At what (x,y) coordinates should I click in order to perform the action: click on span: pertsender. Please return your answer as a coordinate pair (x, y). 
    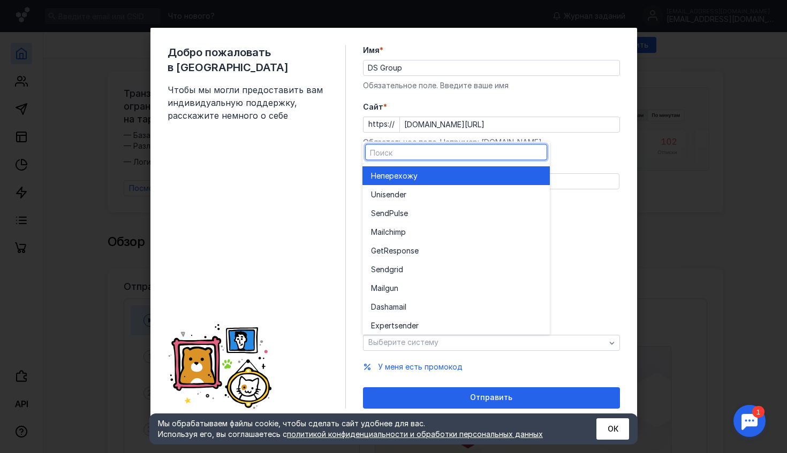
    Looking at the image, I should click on (399, 325).